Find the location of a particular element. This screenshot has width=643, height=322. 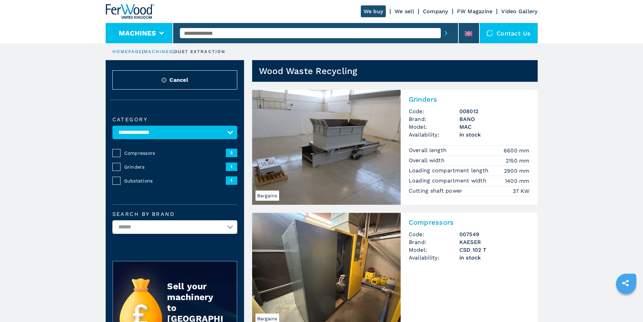

a: sharethis is located at coordinates (625, 283).